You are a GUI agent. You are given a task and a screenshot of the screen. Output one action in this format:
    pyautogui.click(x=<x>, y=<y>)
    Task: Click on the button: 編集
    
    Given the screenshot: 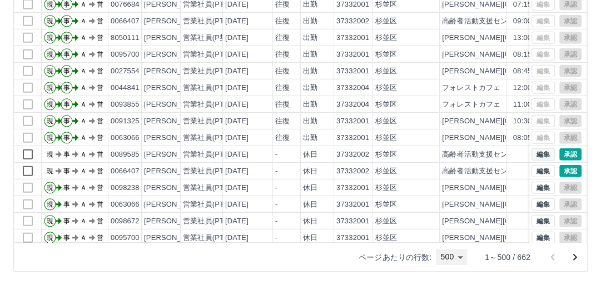 What is the action you would take?
    pyautogui.click(x=543, y=205)
    